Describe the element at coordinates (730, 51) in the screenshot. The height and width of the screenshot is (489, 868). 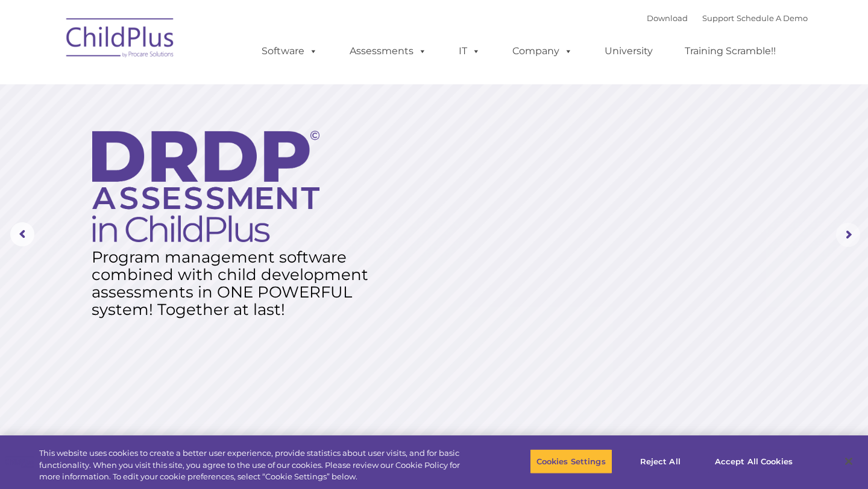
I see `a: Training Scramble!!` at that location.